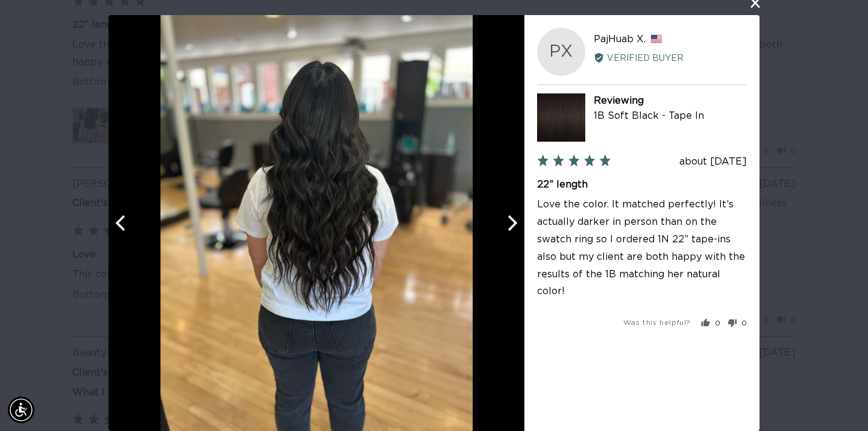  I want to click on span: PajHuab X., so click(620, 39).